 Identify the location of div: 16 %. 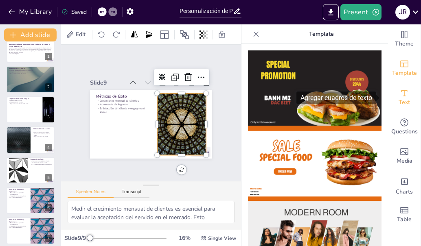
(184, 238).